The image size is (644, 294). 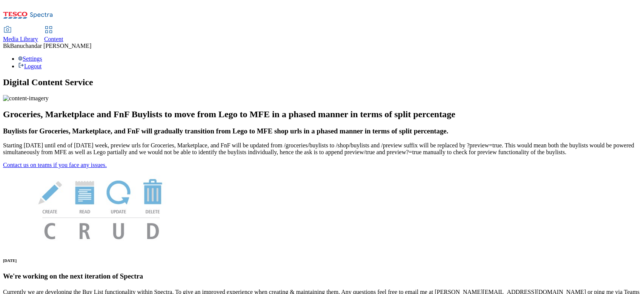 I want to click on a: Settings, so click(x=30, y=58).